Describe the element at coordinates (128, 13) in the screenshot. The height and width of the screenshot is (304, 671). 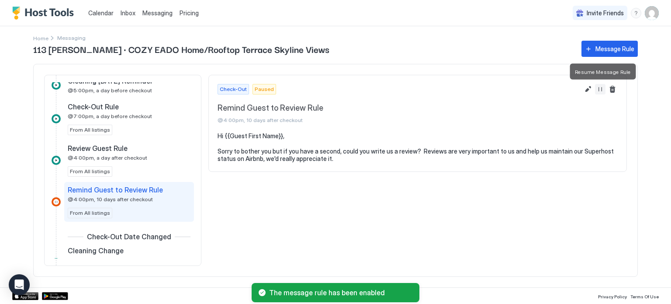
I see `span: Inbox` at that location.